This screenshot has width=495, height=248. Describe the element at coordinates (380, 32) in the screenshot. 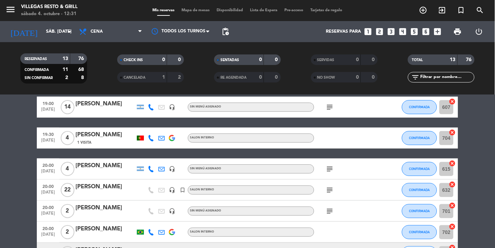

I see `i: looks_two` at that location.